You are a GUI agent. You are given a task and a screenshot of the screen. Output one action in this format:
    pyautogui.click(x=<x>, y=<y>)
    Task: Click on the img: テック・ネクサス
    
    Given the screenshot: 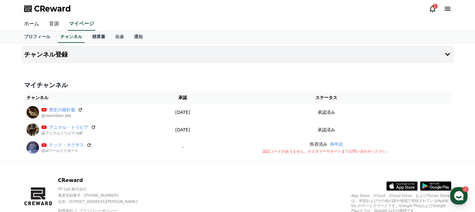 What is the action you would take?
    pyautogui.click(x=33, y=147)
    